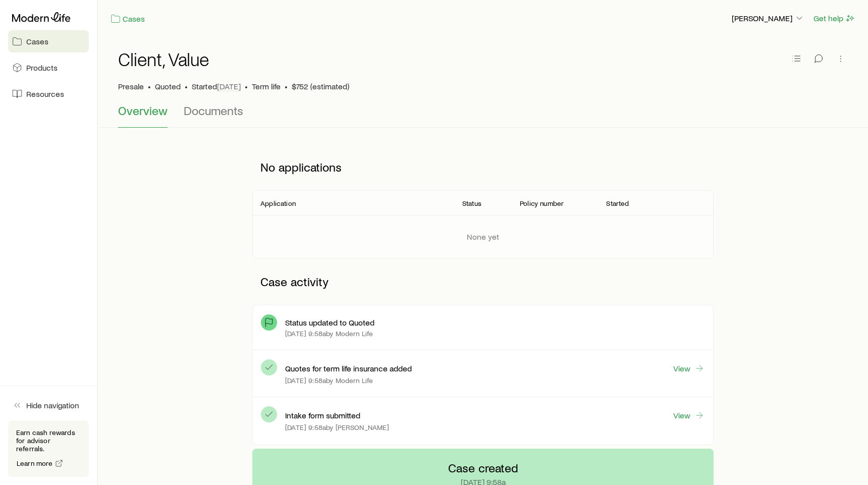 This screenshot has height=485, width=868. Describe the element at coordinates (53, 405) in the screenshot. I see `span: Hide navigation` at that location.